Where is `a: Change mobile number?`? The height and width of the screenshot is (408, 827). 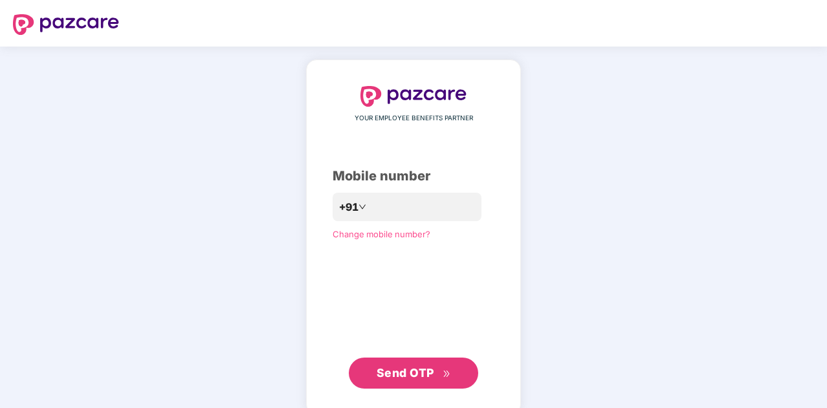 a: Change mobile number? is located at coordinates (381, 234).